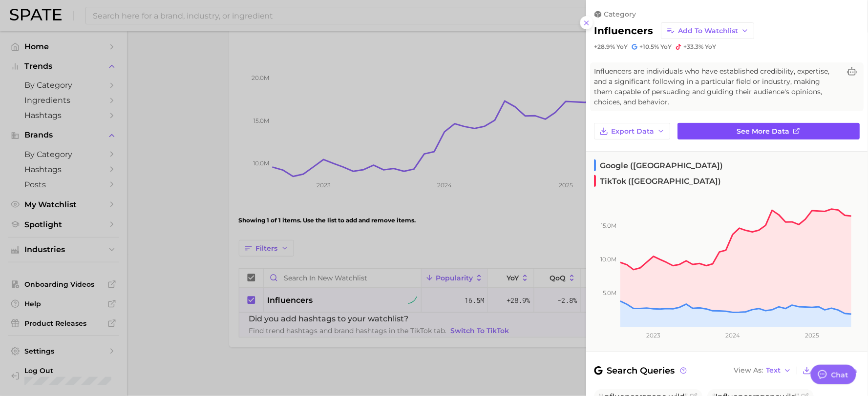 The height and width of the screenshot is (396, 868). Describe the element at coordinates (708, 31) in the screenshot. I see `button: Add to Watchlist` at that location.